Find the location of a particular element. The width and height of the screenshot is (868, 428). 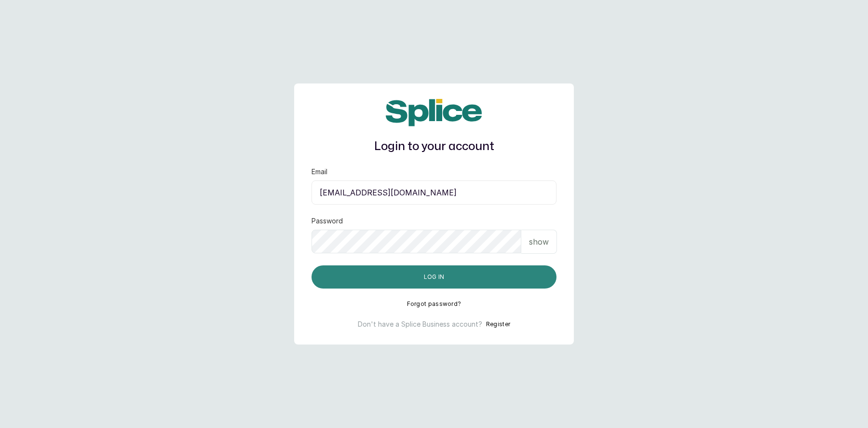

label: Email is located at coordinates (319, 172).